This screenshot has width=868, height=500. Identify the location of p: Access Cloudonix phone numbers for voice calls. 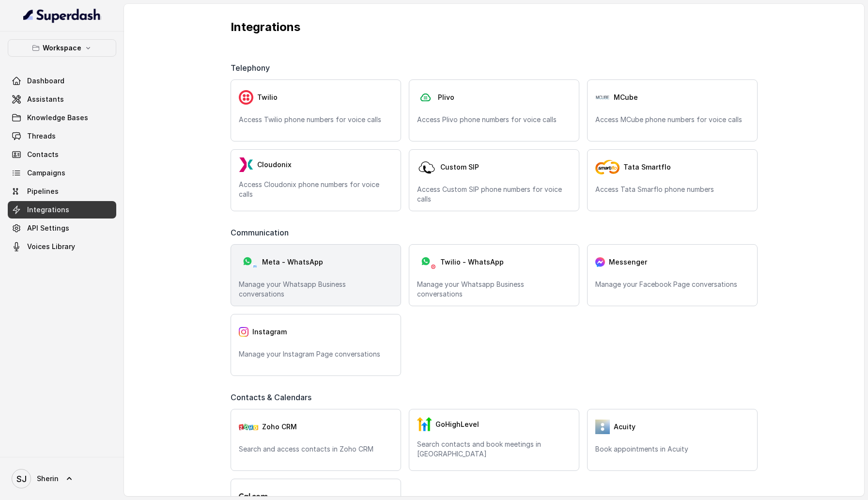
(316, 190).